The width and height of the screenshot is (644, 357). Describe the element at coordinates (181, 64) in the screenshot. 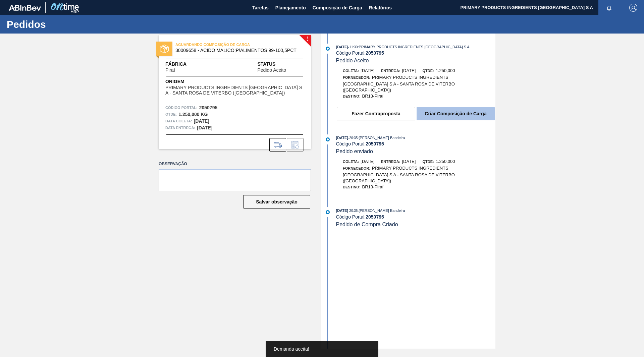

I see `span: Fábrica` at that location.